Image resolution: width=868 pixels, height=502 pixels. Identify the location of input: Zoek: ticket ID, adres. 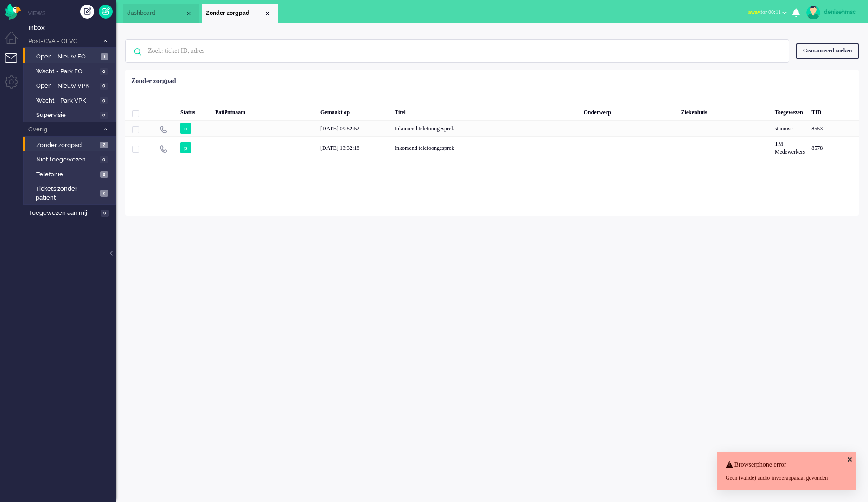
(459, 51).